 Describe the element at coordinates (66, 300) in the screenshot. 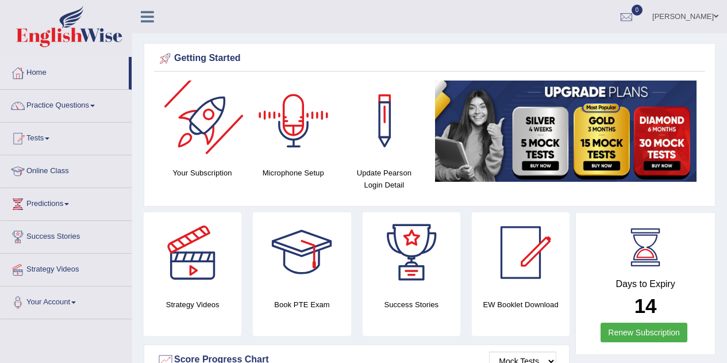

I see `a: Your Account` at that location.